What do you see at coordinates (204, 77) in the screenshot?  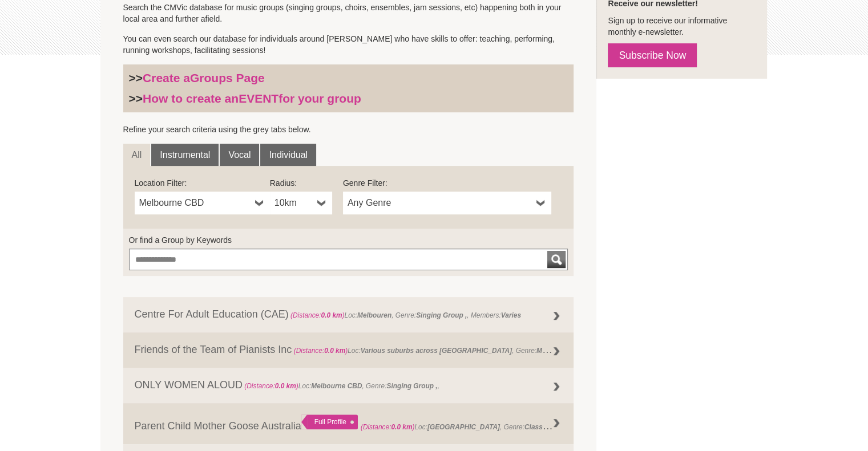 I see `a: Create aGroups Page` at bounding box center [204, 77].